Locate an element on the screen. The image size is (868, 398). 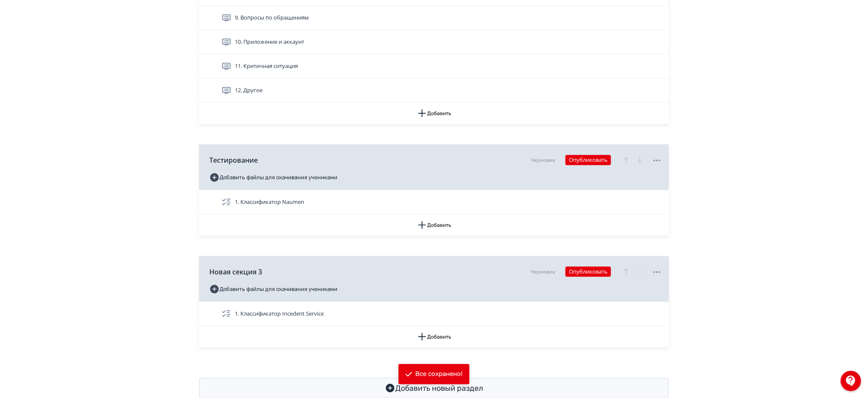
span: Тестирование is located at coordinates (234, 160).